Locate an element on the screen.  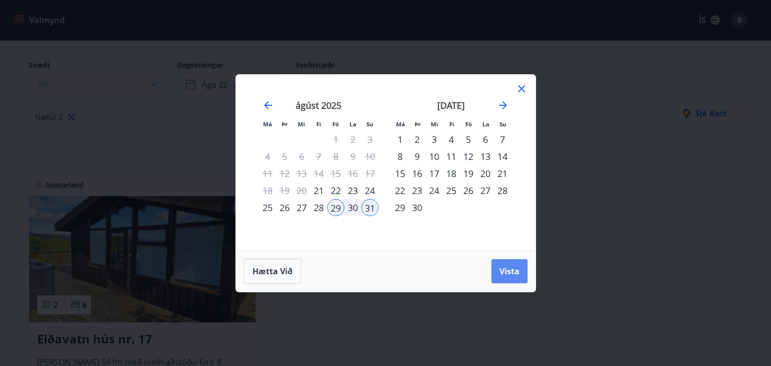
td: Choose þriðjudagur, 16. september 2025 as your check-in date. It’s available. is located at coordinates (417, 174).